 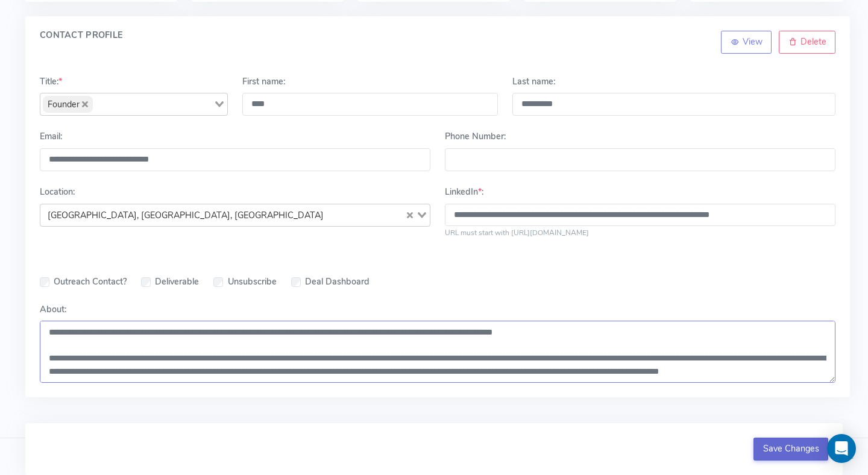 I want to click on a: Delete, so click(x=807, y=42).